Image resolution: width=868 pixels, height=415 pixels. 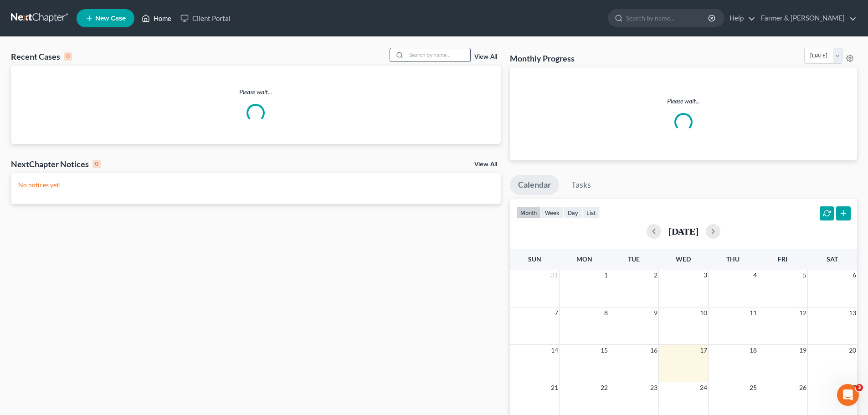 What do you see at coordinates (805, 275) in the screenshot?
I see `span: 5` at bounding box center [805, 275].